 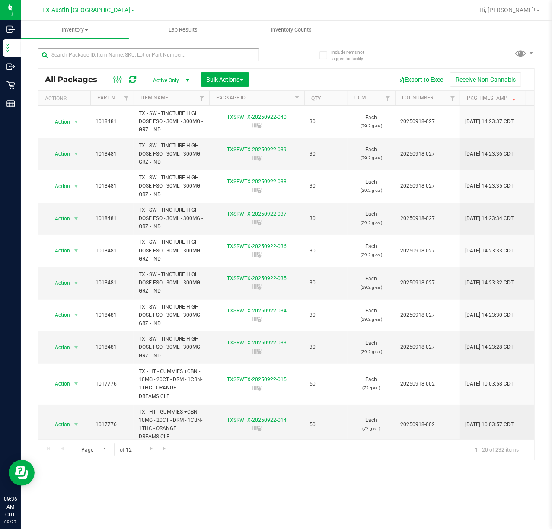 I want to click on p: 09/23, so click(x=10, y=522).